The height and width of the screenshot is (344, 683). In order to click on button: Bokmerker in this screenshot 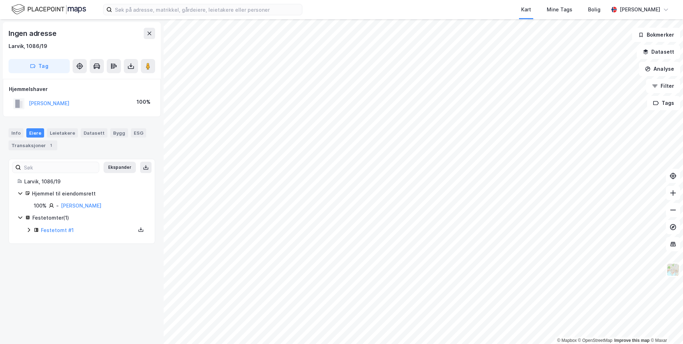, I will do `click(656, 35)`.